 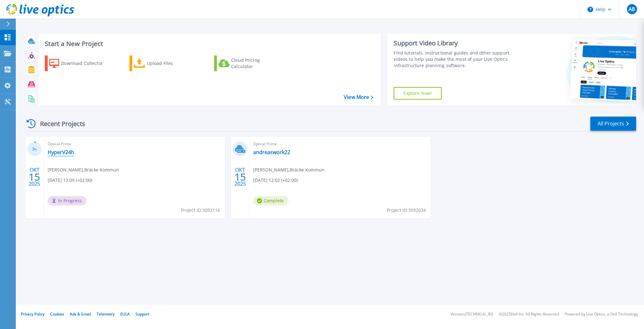 I want to click on a: Support, so click(x=143, y=314).